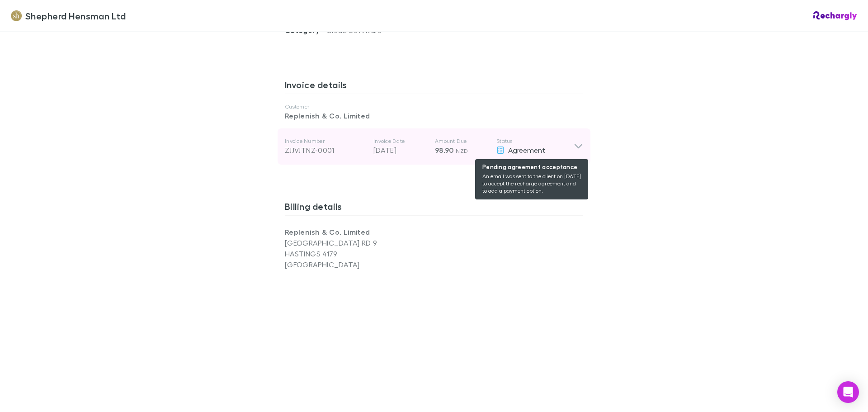 The image size is (868, 412). What do you see at coordinates (444, 150) in the screenshot?
I see `span: 98.90` at bounding box center [444, 150].